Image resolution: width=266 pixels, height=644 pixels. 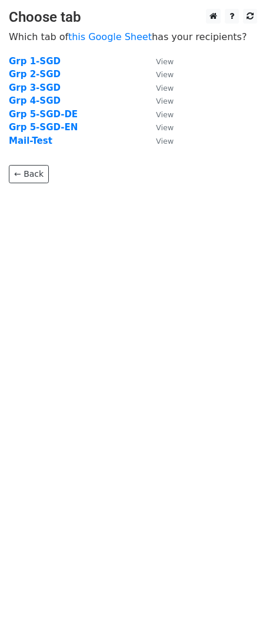 What do you see at coordinates (43, 114) in the screenshot?
I see `a: Grp 5-SGD-DE` at bounding box center [43, 114].